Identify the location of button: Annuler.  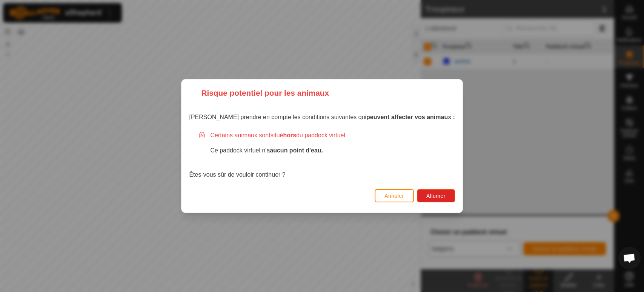
(394, 195).